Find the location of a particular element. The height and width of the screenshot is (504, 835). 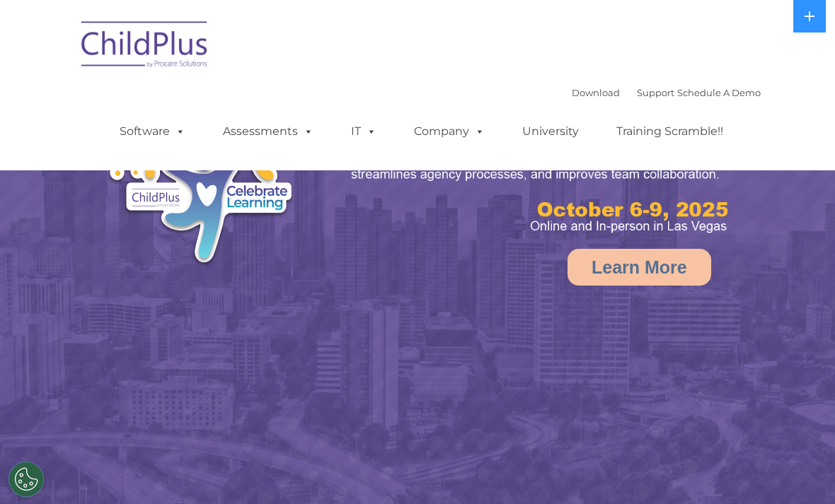

a: University is located at coordinates (551, 132).